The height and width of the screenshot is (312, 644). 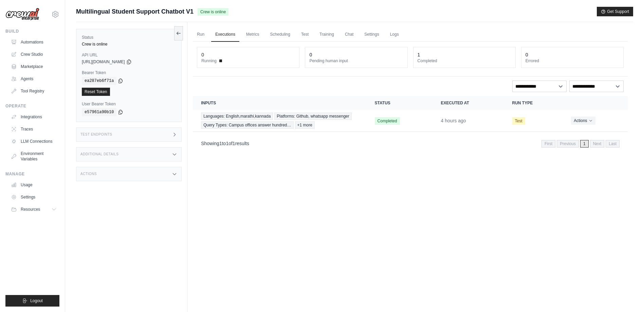 I want to click on a: Scheduling, so click(x=280, y=35).